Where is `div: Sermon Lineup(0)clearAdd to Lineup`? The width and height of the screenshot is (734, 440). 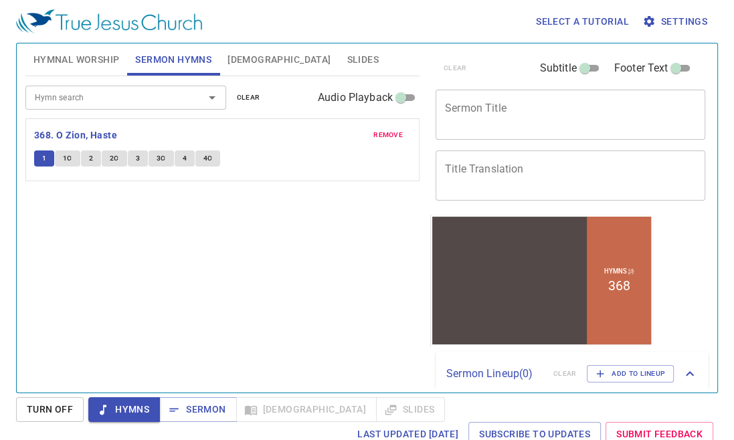
div: Sermon Lineup(0)clearAdd to Lineup is located at coordinates (572, 374).